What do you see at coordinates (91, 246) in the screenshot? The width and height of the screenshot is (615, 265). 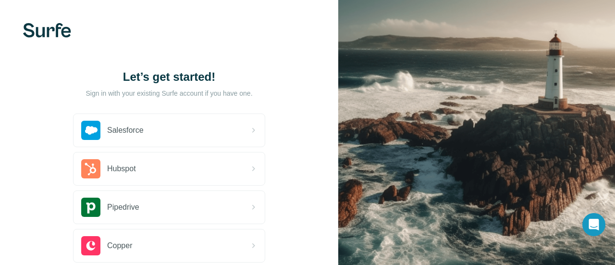 I see `img: copper's logo` at bounding box center [91, 246].